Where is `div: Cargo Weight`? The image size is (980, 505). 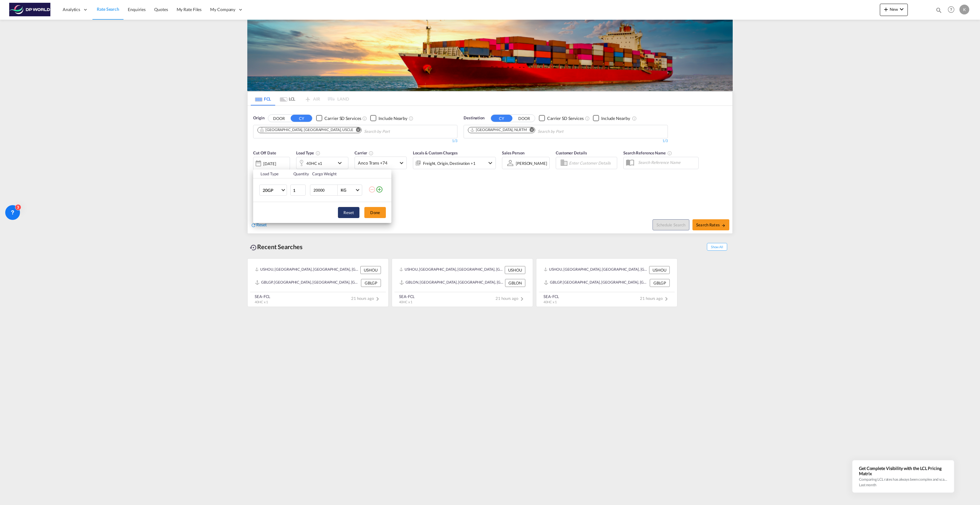 div: Cargo Weight is located at coordinates (338, 174).